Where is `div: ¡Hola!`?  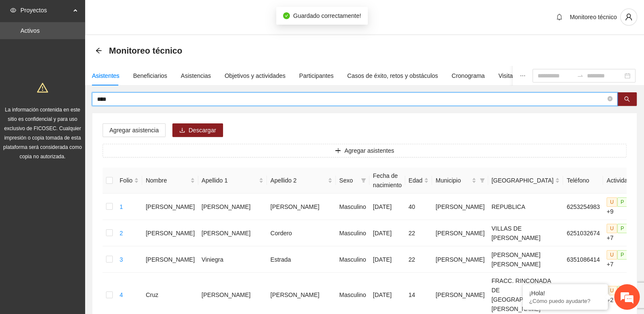 div: ¡Hola! is located at coordinates (565, 293).